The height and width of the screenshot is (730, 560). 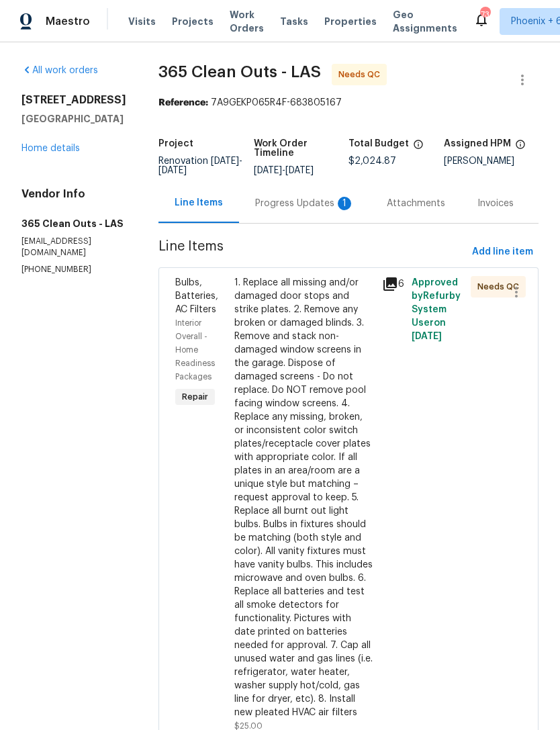 What do you see at coordinates (502, 252) in the screenshot?
I see `span: Add line item` at bounding box center [502, 252].